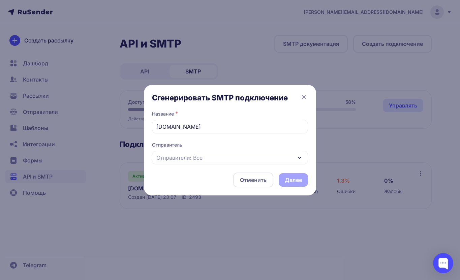 This screenshot has width=460, height=280. Describe the element at coordinates (253, 180) in the screenshot. I see `button: Отменить` at that location.